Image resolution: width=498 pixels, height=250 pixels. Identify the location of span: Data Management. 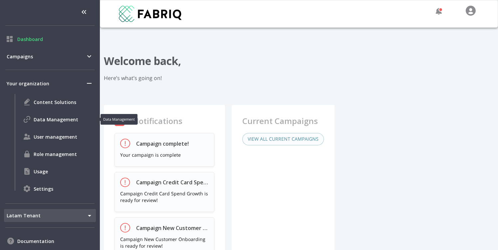
(63, 119).